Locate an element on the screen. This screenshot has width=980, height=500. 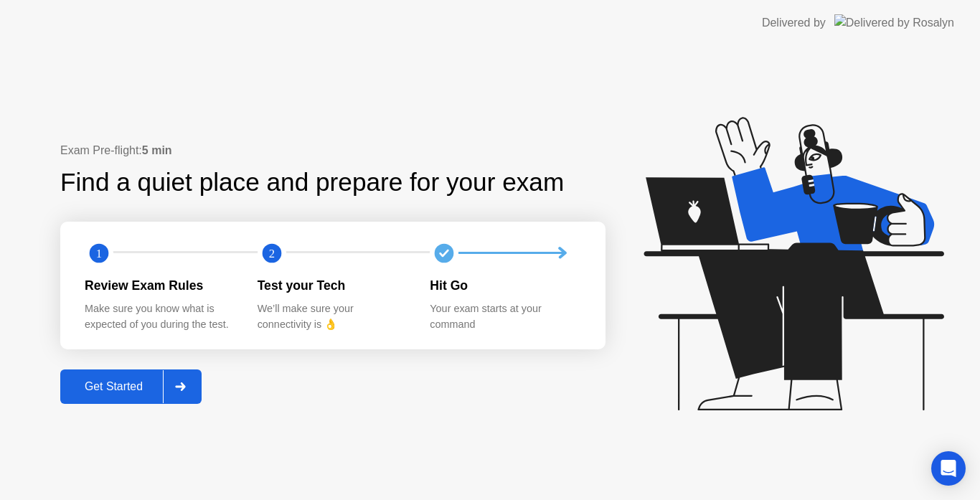
text: 1 is located at coordinates (99, 253).